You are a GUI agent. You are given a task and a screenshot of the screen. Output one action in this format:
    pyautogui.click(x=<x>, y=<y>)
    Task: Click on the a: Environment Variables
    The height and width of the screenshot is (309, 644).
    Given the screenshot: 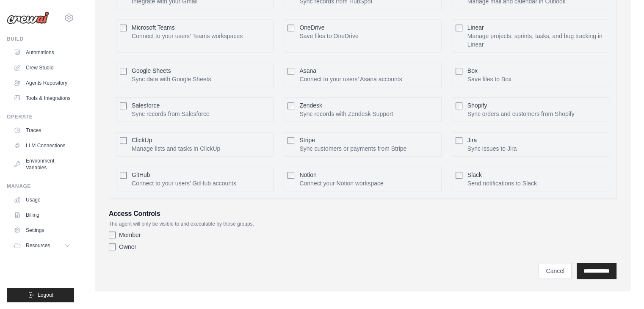 What is the action you would take?
    pyautogui.click(x=42, y=164)
    